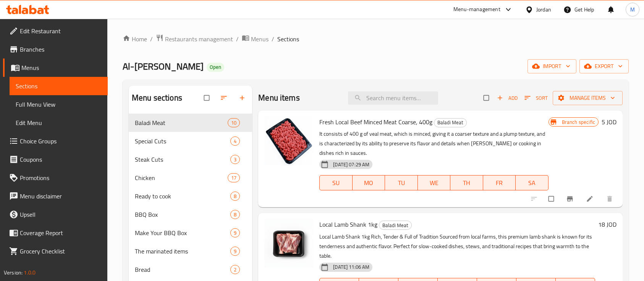 This screenshot has width=644, height=281. What do you see at coordinates (578, 122) in the screenshot?
I see `span: Branch specific` at bounding box center [578, 122].